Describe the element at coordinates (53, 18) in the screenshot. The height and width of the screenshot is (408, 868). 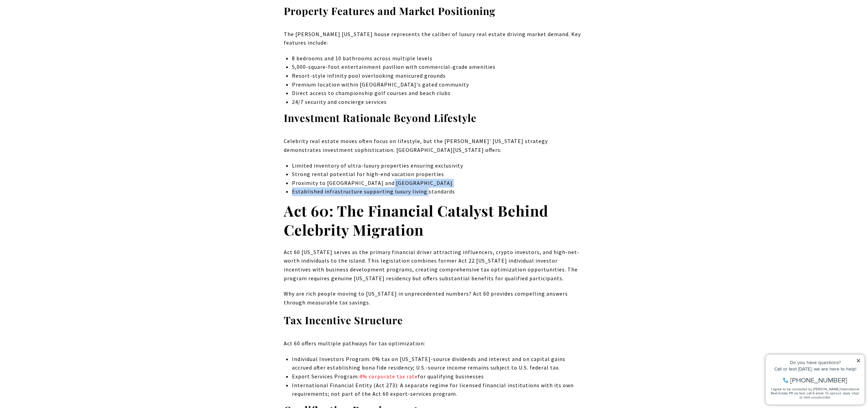
I see `div: Do you have questions?` at that location.